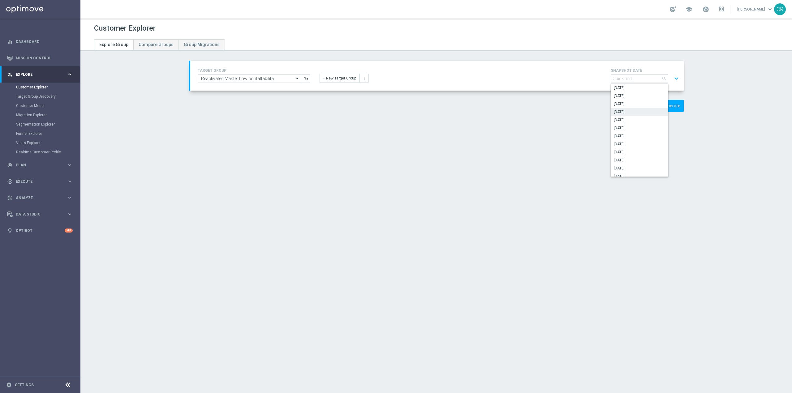 The image size is (792, 393). What do you see at coordinates (40, 165) in the screenshot?
I see `div: gps_fixed Plan keyboard_arrow_right` at bounding box center [40, 165].